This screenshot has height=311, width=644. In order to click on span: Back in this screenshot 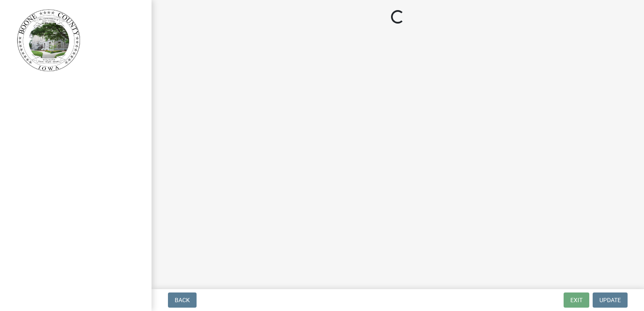, I will do `click(182, 300)`.